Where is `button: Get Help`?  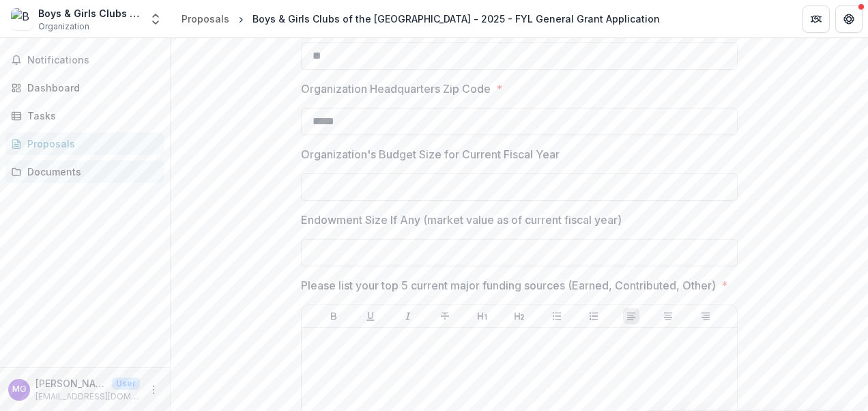
button: Get Help is located at coordinates (849, 19).